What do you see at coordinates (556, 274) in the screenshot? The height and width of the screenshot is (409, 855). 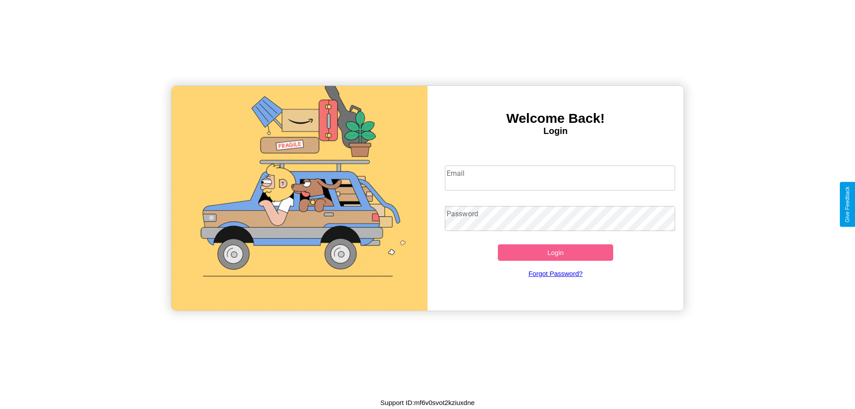 I see `a: Forgot Password?` at bounding box center [556, 274].